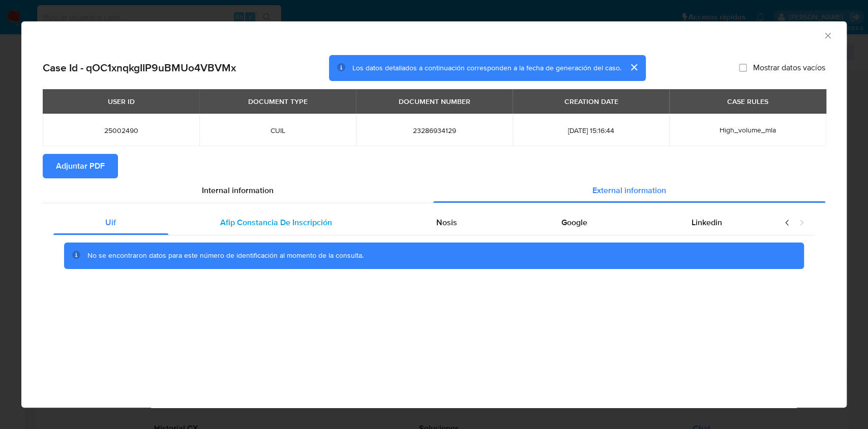 Image resolution: width=868 pixels, height=429 pixels. Describe the element at coordinates (111, 222) in the screenshot. I see `span: Uif` at that location.